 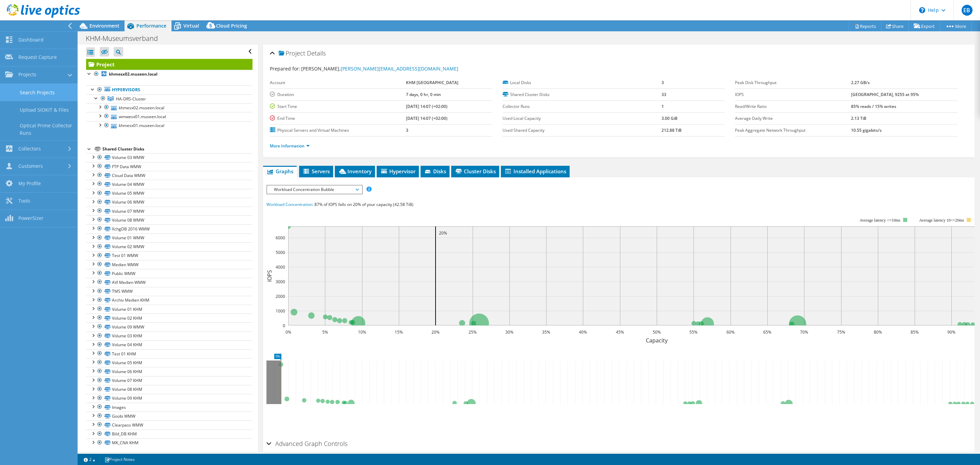 I want to click on text: 2000, so click(x=281, y=296).